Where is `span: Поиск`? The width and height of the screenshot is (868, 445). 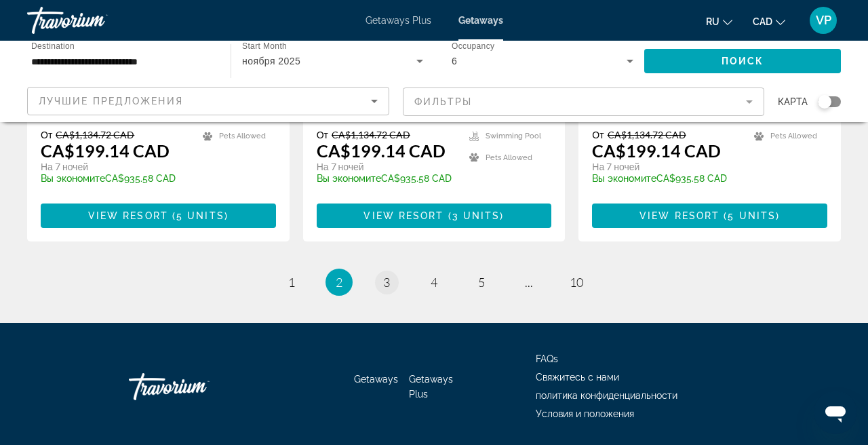 span: Поиск is located at coordinates (743, 61).